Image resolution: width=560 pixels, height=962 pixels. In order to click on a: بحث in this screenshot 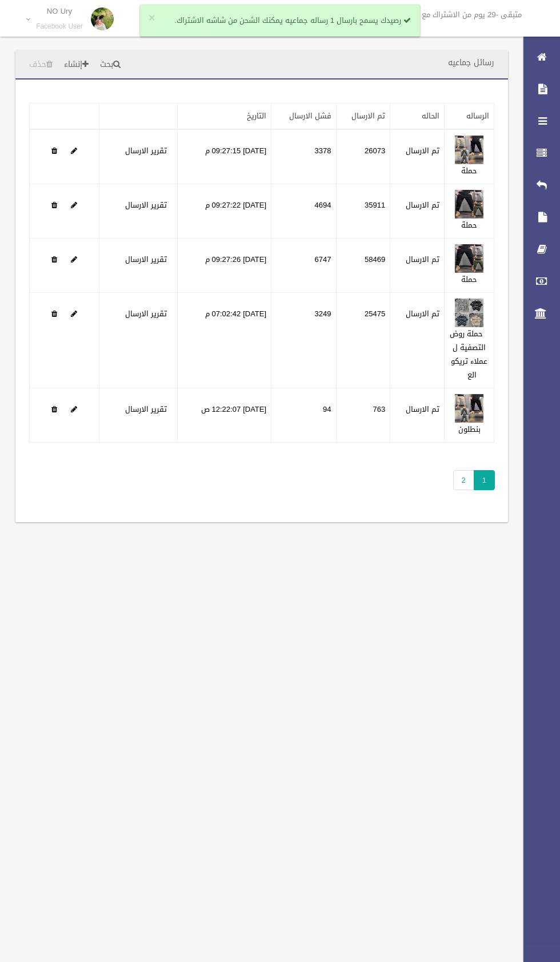, I will do `click(111, 65)`.